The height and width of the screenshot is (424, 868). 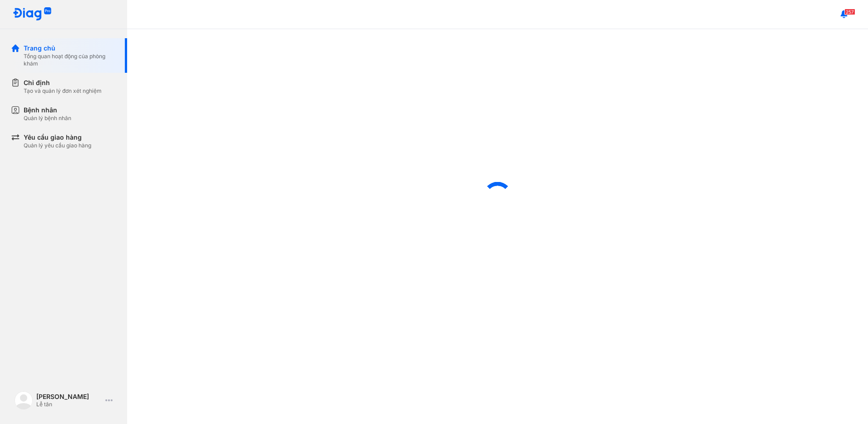 I want to click on div: Trang chủ, so click(x=70, y=48).